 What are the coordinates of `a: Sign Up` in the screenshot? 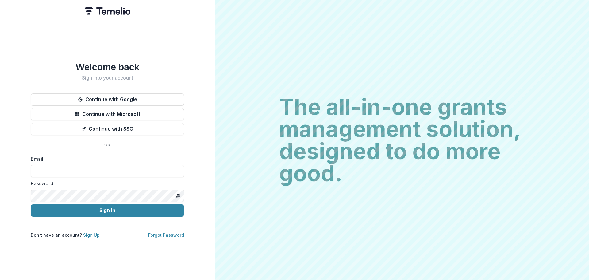 It's located at (91, 234).